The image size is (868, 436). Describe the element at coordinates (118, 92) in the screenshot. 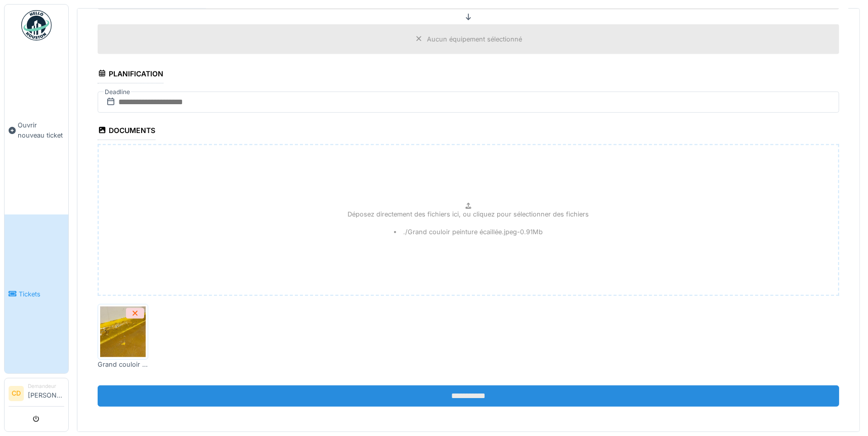

I see `label: Deadline` at that location.